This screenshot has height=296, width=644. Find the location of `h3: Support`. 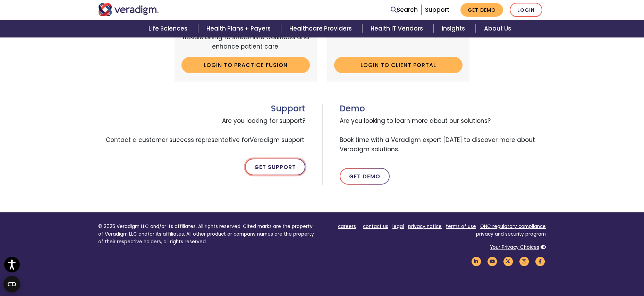

h3: Support is located at coordinates (202, 109).